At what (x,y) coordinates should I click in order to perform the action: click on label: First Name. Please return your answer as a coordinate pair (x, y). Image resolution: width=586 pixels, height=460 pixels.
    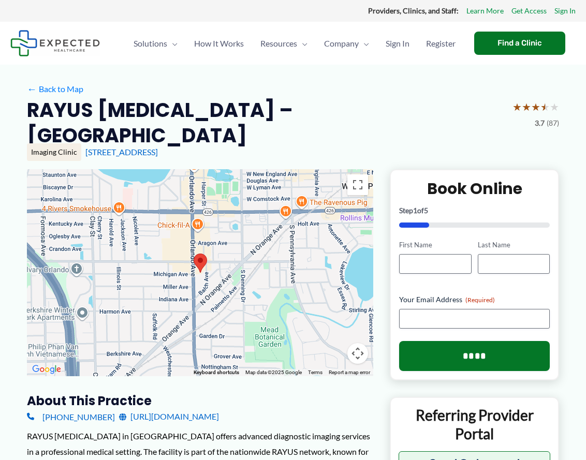
    Looking at the image, I should click on (435, 245).